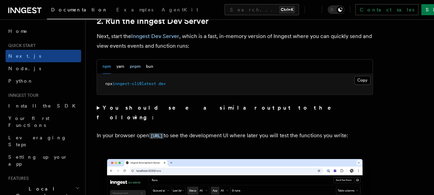 This screenshot has width=434, height=195. Describe the element at coordinates (235, 112) in the screenshot. I see `summary: You should see a similar output to the following:` at that location.